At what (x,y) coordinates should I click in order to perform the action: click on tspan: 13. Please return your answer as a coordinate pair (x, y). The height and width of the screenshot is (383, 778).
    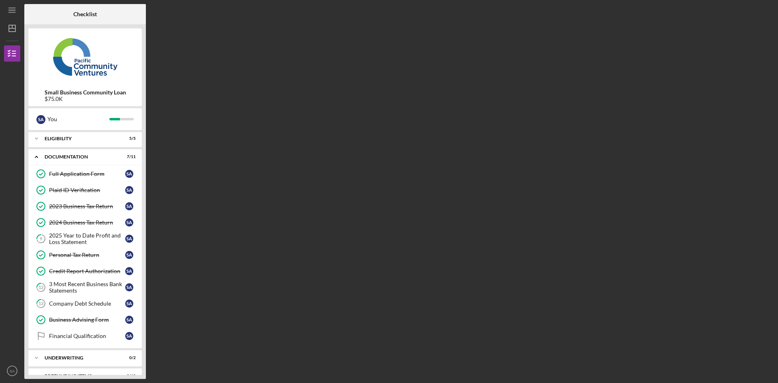
    Looking at the image, I should click on (41, 303).